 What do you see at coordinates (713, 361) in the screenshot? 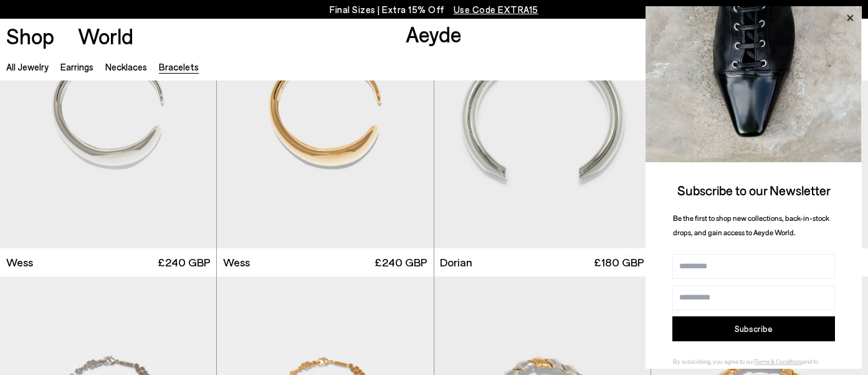
I see `span: By subscribing, you agree to our` at bounding box center [713, 361].